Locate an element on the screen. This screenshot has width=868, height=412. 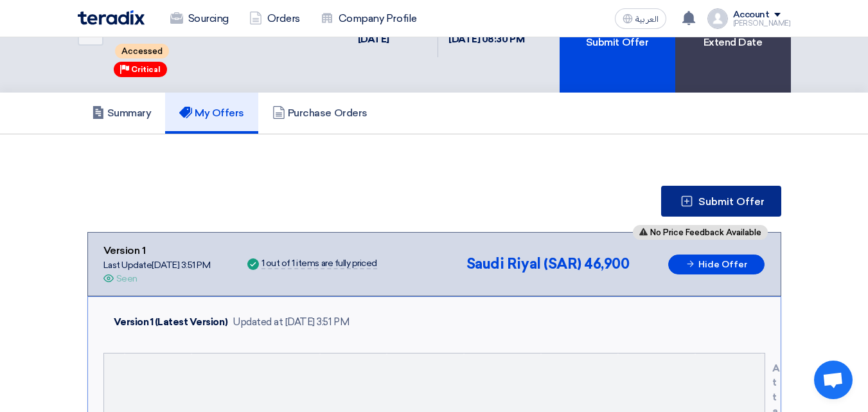
h5: Summary is located at coordinates (121, 113).